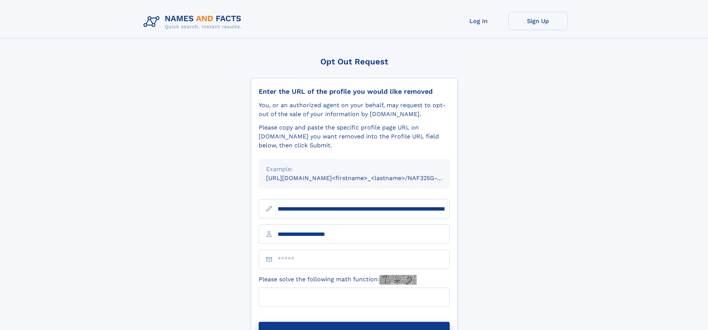 The image size is (708, 330). Describe the element at coordinates (538, 21) in the screenshot. I see `a: Sign Up` at that location.